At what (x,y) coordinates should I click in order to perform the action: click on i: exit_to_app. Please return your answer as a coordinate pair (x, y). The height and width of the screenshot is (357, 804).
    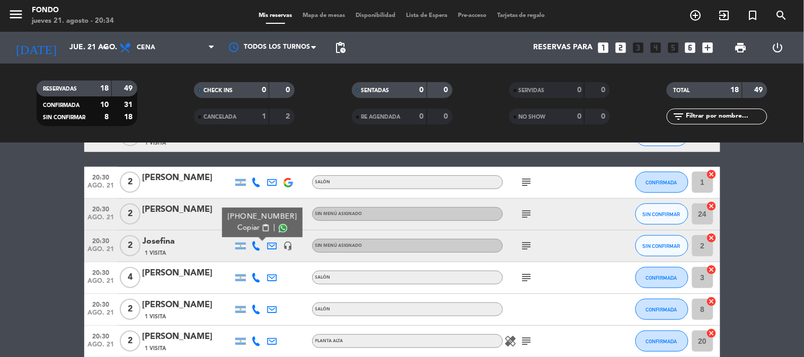
    Looking at the image, I should click on (724, 15).